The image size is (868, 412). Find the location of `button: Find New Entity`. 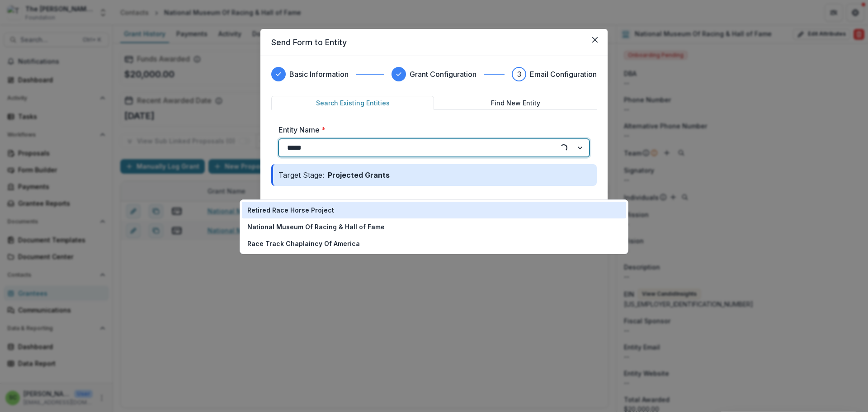

button: Find New Entity is located at coordinates (515, 102).